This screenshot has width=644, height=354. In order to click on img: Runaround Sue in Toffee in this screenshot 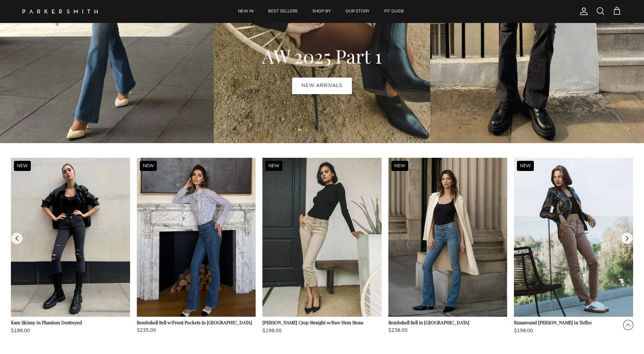, I will do `click(574, 237)`.